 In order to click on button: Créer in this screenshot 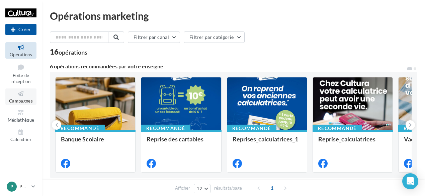, I will do `click(21, 29)`.